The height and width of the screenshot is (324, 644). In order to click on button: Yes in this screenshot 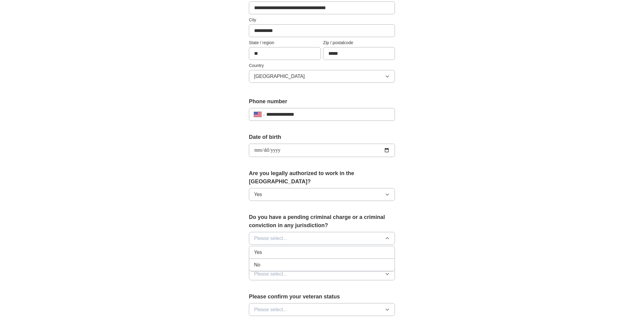, I will do `click(322, 194)`.